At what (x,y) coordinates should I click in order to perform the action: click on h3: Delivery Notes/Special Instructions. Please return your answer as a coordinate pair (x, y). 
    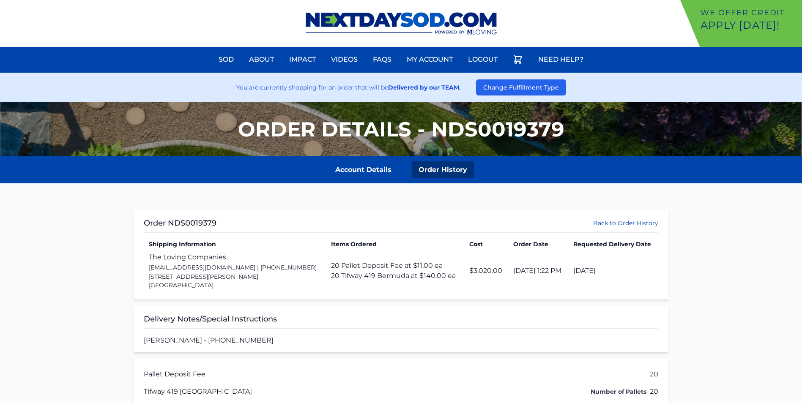
    Looking at the image, I should click on (401, 321).